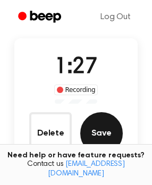  Describe the element at coordinates (116, 17) in the screenshot. I see `a: Log Out` at that location.